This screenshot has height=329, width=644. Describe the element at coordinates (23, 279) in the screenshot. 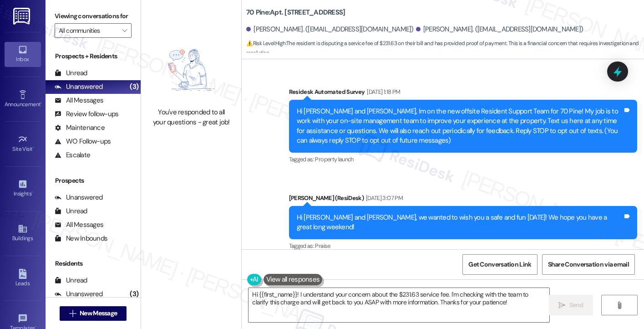

I see `a: Leads` at that location.